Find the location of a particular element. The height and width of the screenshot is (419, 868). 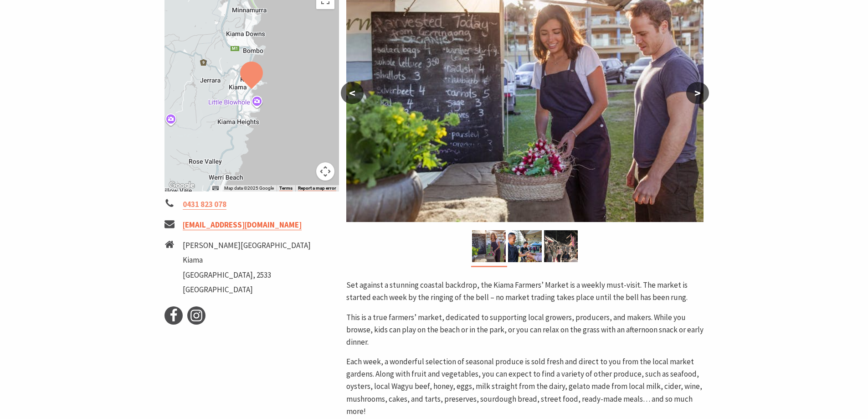

span: Map data ©2025 Google is located at coordinates (249, 188).